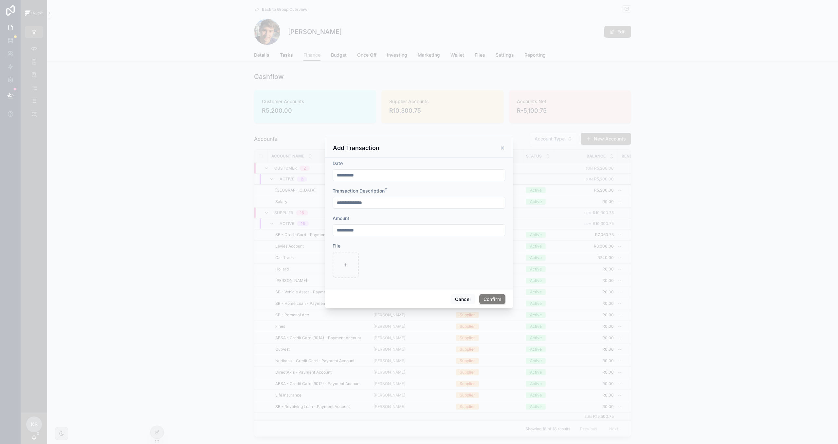  Describe the element at coordinates (337, 246) in the screenshot. I see `span: File` at that location.